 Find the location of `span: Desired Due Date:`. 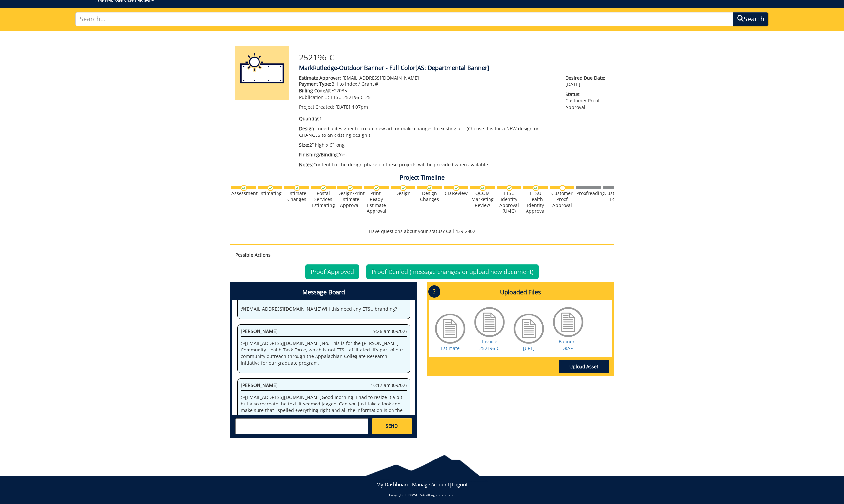

span: Desired Due Date: is located at coordinates (587, 78).